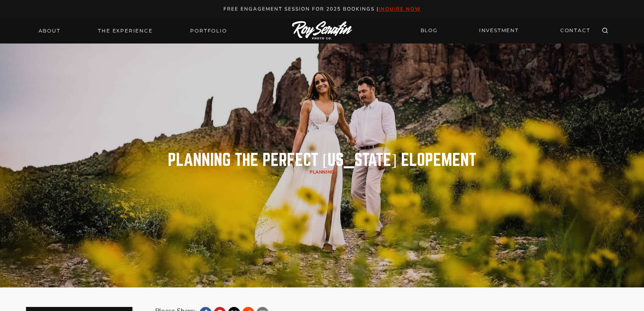 This screenshot has width=644, height=311. What do you see at coordinates (125, 31) in the screenshot?
I see `a: THE EXPERIENCE` at bounding box center [125, 31].